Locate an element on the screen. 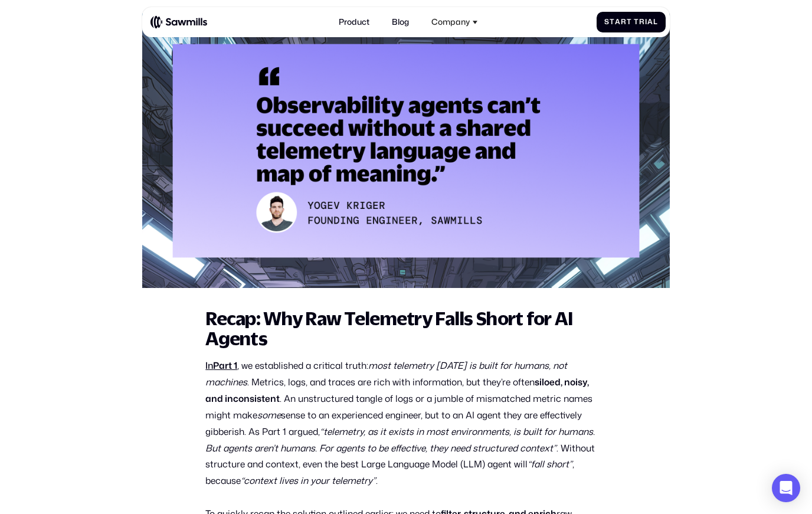 The height and width of the screenshot is (514, 812). strong: Part 1 is located at coordinates (225, 365).